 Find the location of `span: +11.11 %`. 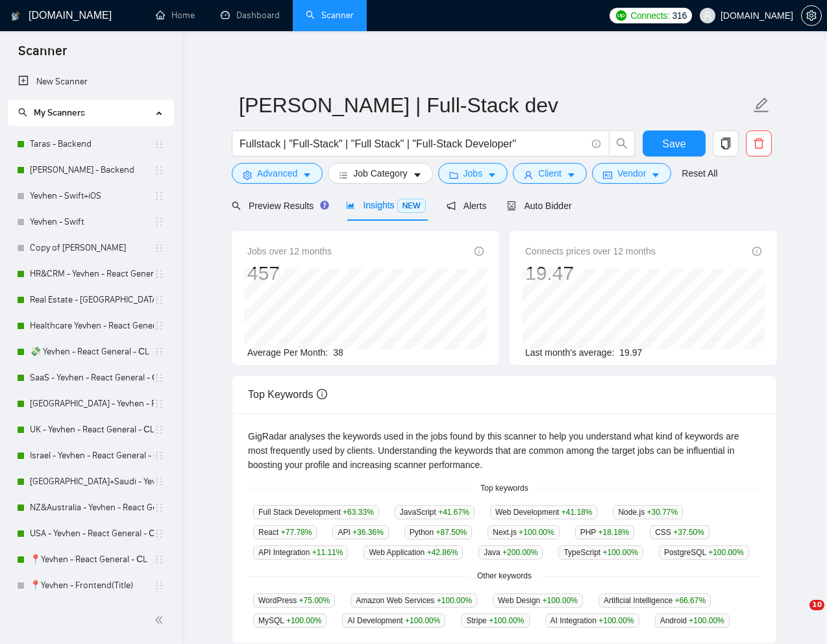

span: +11.11 % is located at coordinates (328, 552).